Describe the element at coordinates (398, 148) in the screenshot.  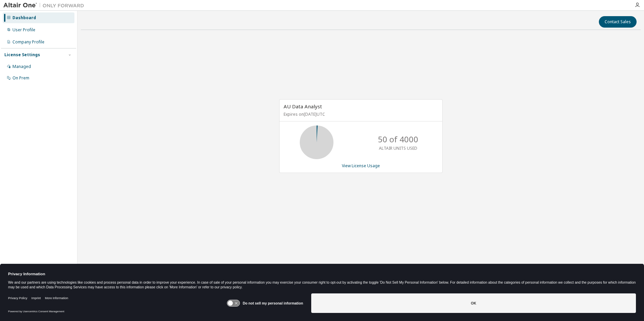
I see `p: ALTAIR UNITS USED` at that location.